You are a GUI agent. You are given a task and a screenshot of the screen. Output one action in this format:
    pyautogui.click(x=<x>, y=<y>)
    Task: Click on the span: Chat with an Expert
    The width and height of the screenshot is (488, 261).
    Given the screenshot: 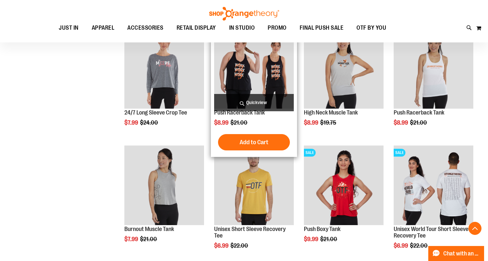 What is the action you would take?
    pyautogui.click(x=462, y=254)
    